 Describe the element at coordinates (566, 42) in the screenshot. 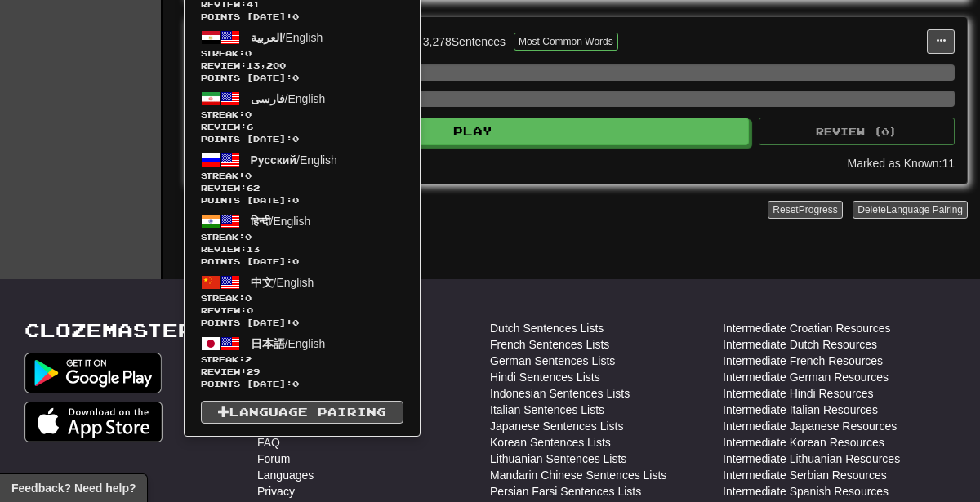

I see `button: Most Common Words` at that location.